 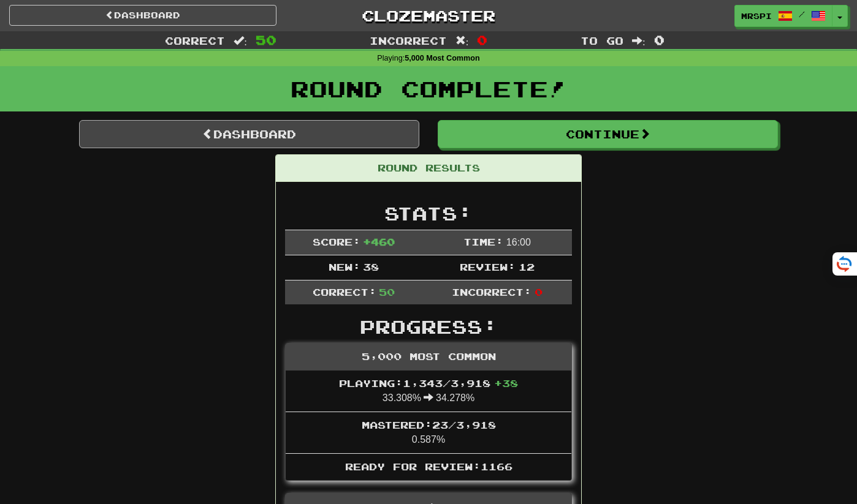 I want to click on span: 16 : 0 0, so click(x=518, y=242).